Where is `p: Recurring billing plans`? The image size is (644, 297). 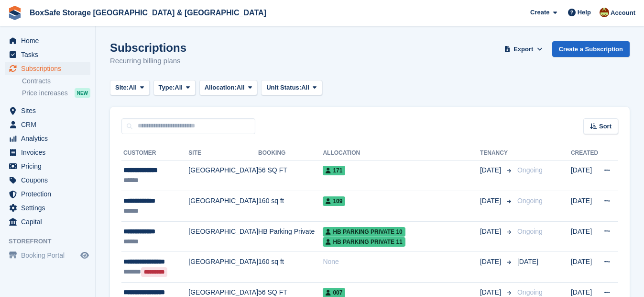
p: Recurring billing plans is located at coordinates (148, 61).